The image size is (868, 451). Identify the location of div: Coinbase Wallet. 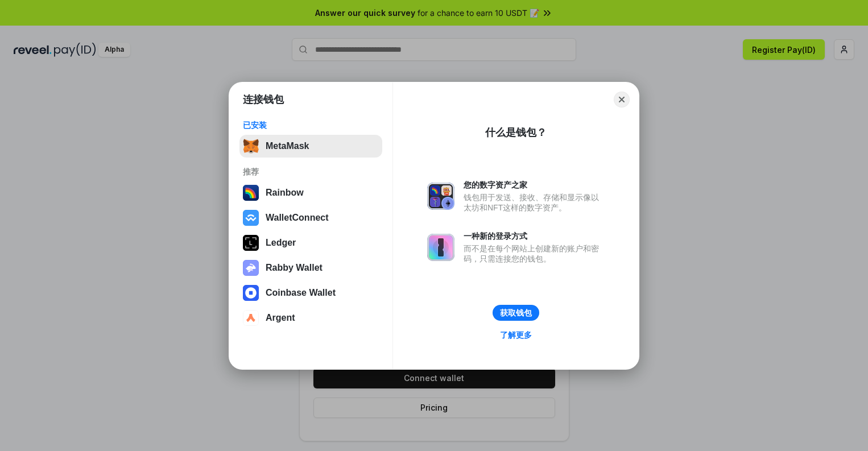
(301, 293).